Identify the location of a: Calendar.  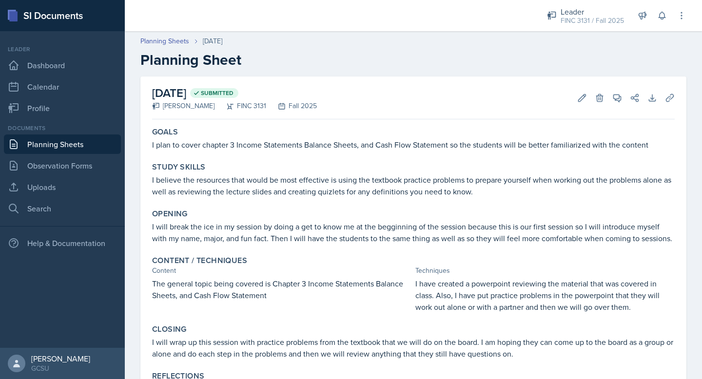
(62, 87).